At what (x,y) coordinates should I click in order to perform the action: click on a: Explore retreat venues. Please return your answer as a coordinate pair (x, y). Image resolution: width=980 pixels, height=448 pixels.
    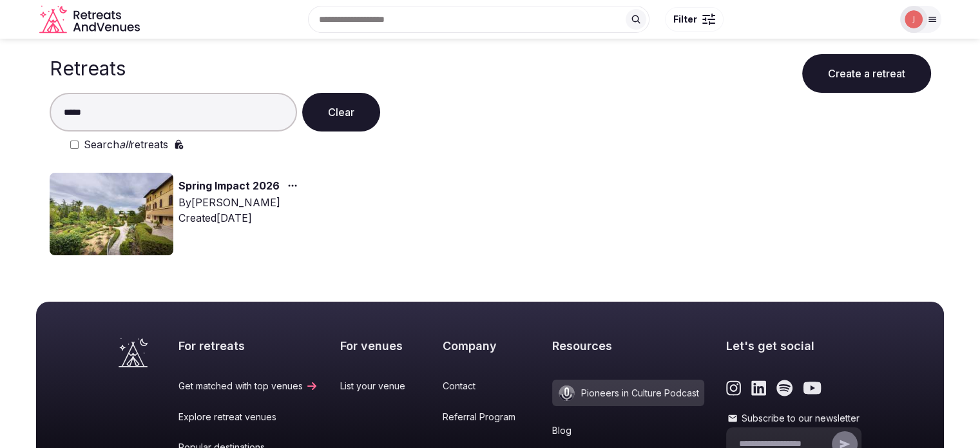
    Looking at the image, I should click on (248, 417).